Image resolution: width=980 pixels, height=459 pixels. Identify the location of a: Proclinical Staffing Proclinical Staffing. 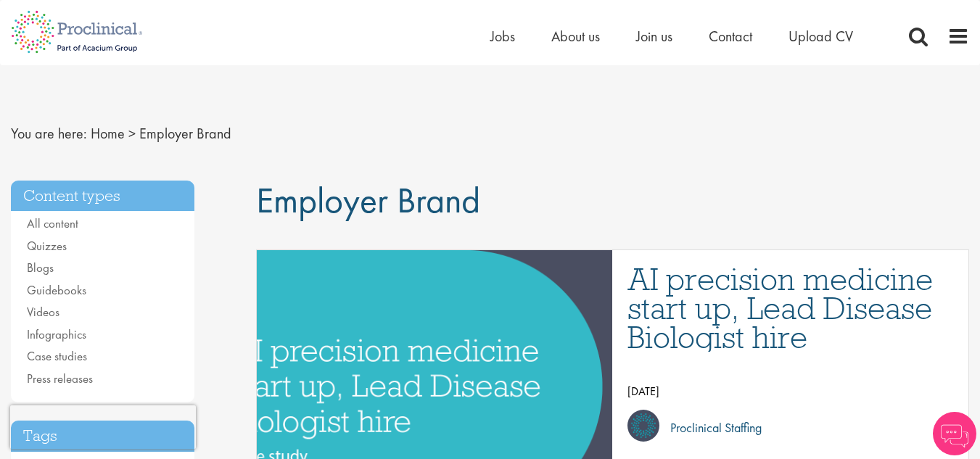
(791, 428).